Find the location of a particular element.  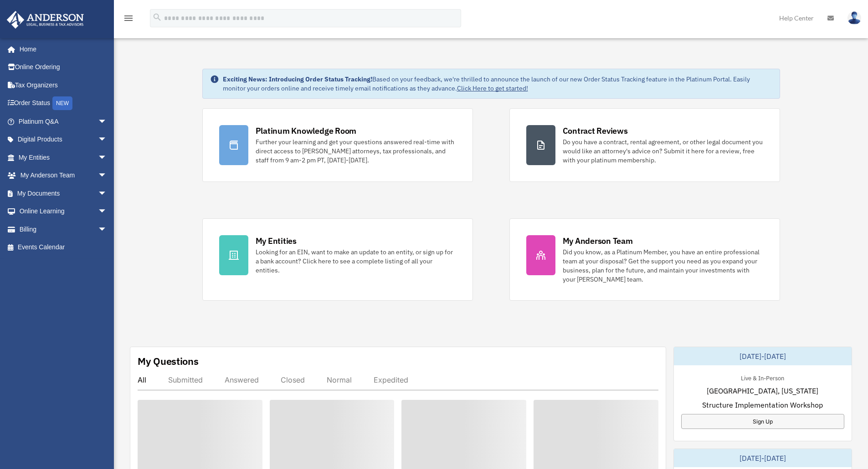

div: Expedited is located at coordinates (391, 380).